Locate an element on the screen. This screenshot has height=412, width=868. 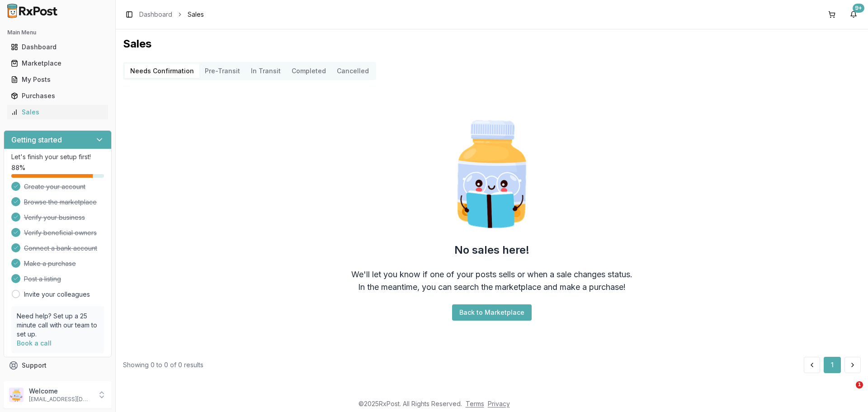
button: Feedback is located at coordinates (58, 381).